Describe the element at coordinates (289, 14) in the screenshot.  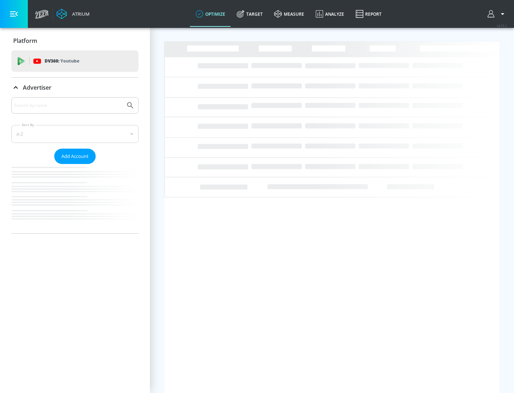
I see `a: measure` at that location.